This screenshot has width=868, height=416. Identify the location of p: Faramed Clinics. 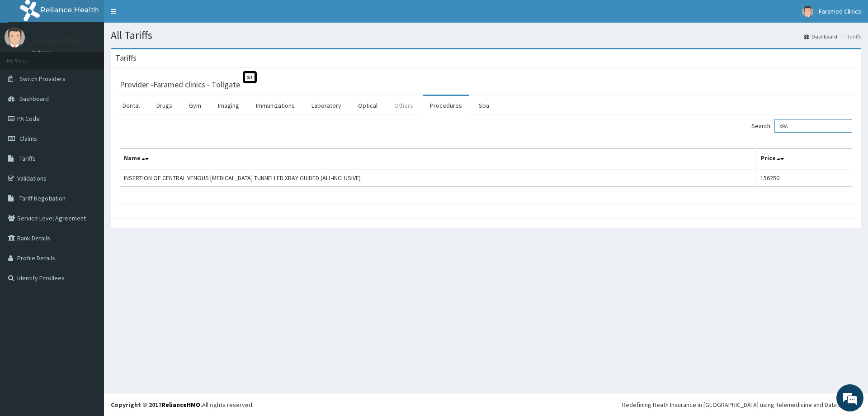
(59, 41).